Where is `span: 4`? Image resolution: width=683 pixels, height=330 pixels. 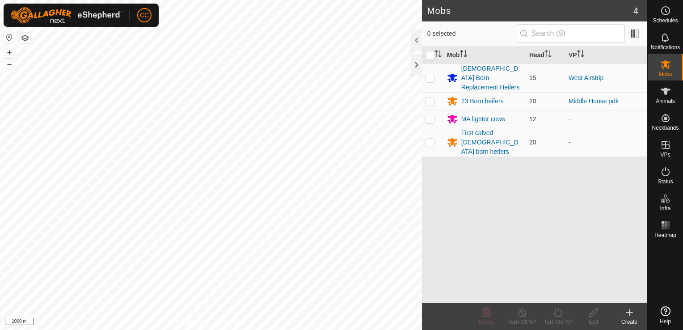
span: 4 is located at coordinates (636, 11).